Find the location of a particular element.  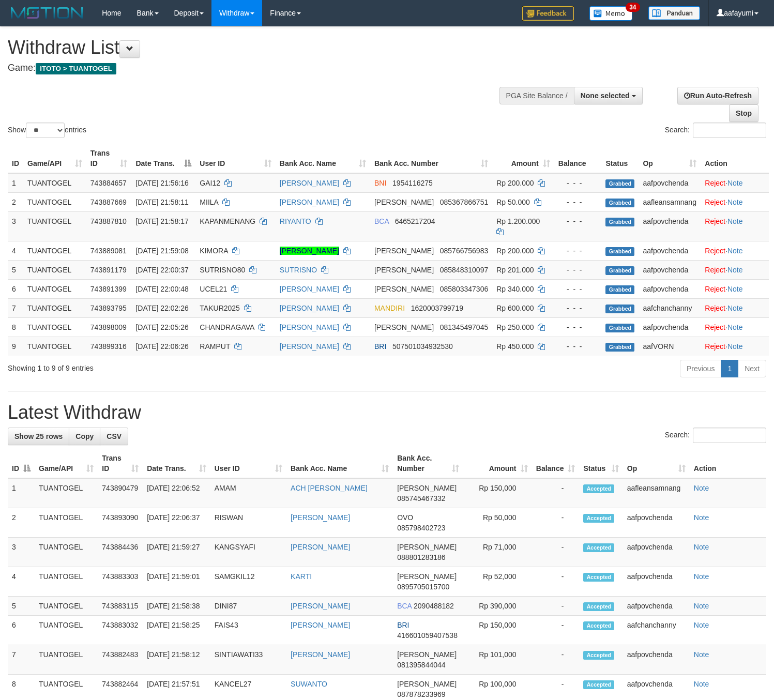

label: Search: is located at coordinates (716, 435).